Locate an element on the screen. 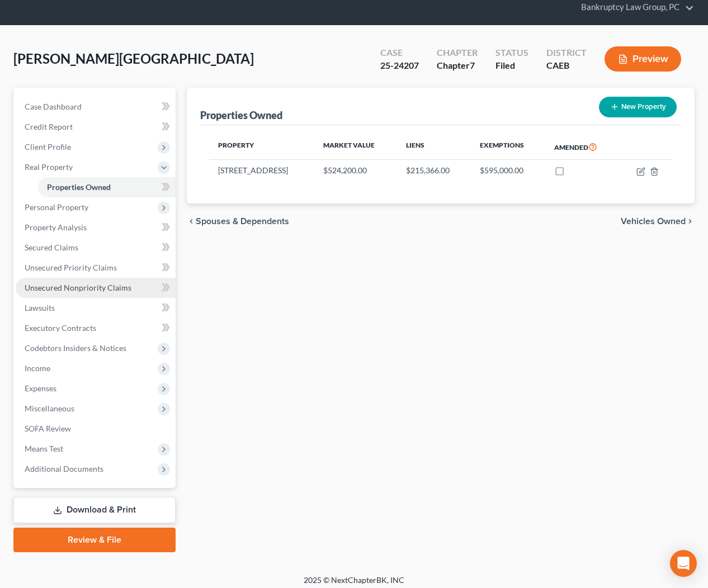 The image size is (708, 588). span: Spouses & Dependents is located at coordinates (242, 221).